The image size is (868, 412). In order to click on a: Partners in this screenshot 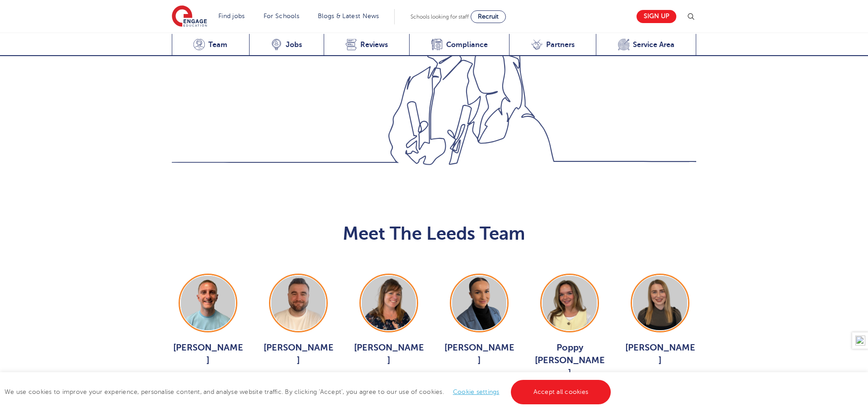, I will do `click(552, 44)`.